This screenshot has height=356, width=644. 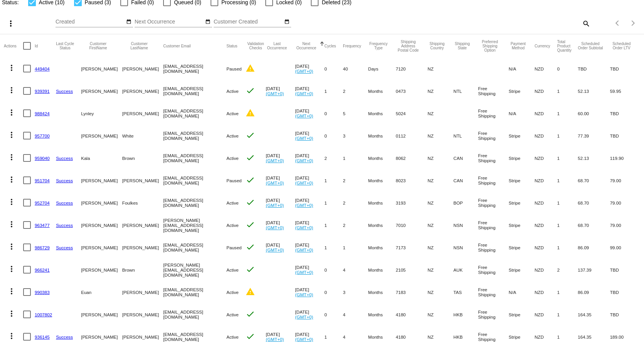 What do you see at coordinates (330, 46) in the screenshot?
I see `button: Change sorting for Cycles` at bounding box center [330, 46].